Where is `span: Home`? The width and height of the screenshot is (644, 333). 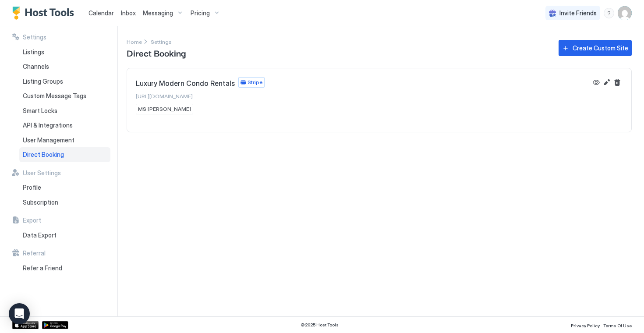 span: Home is located at coordinates (134, 41).